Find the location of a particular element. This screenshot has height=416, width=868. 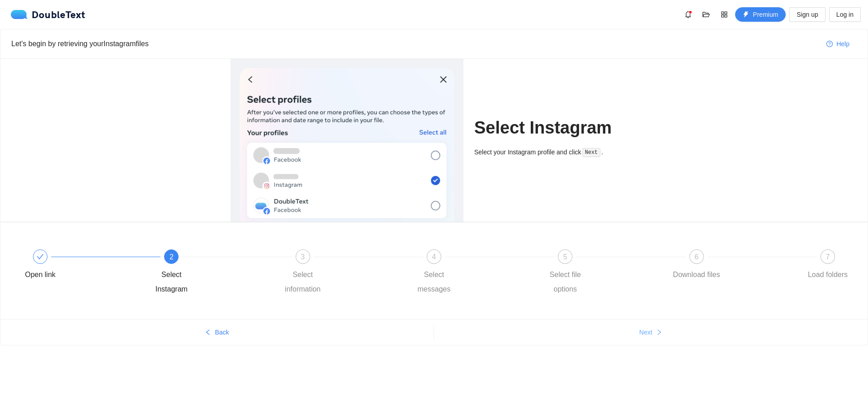

code: Next is located at coordinates (591, 152).